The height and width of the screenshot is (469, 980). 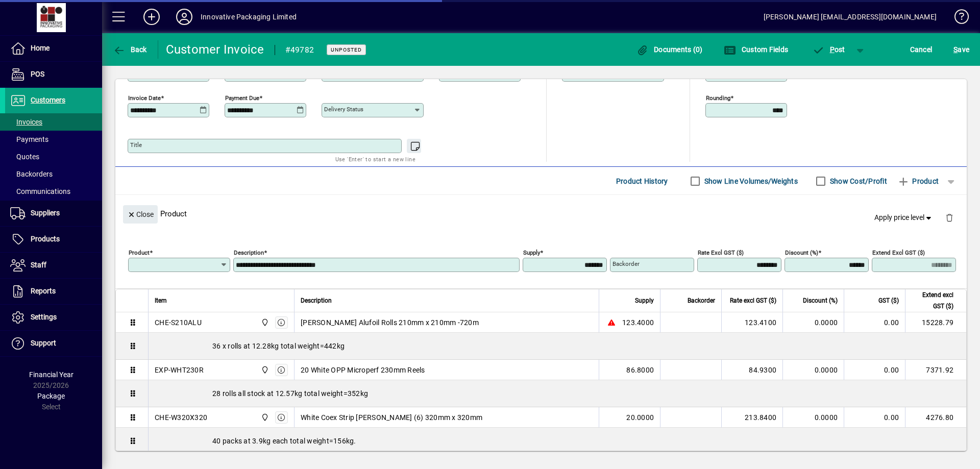 What do you see at coordinates (949, 217) in the screenshot?
I see `button: Delete` at bounding box center [949, 217].